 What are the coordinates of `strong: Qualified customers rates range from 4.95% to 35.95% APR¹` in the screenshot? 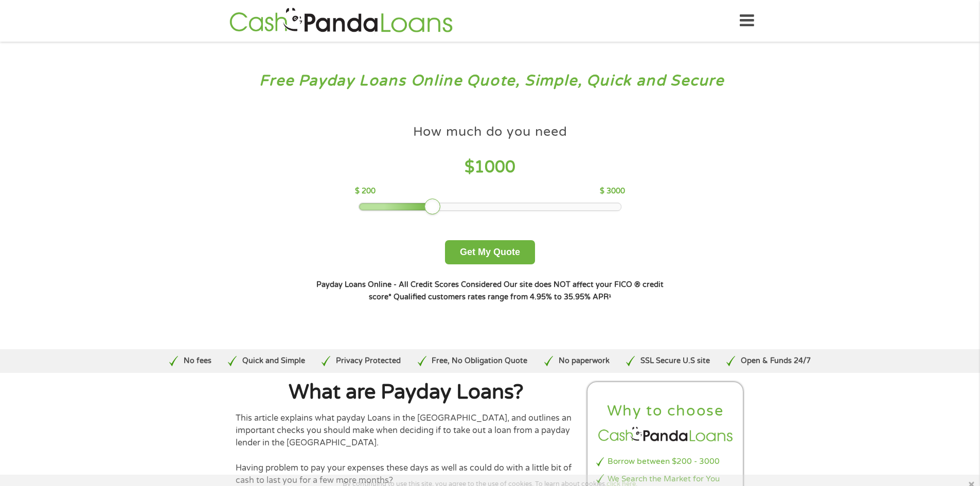 It's located at (502, 297).